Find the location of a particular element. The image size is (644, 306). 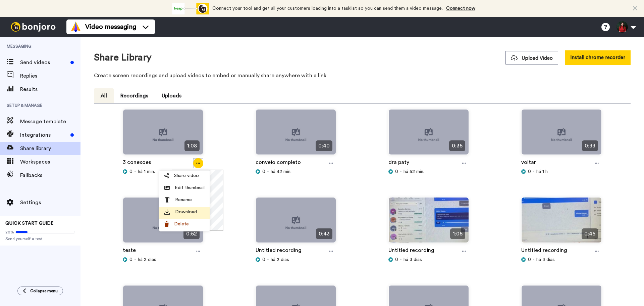

button: Recordings is located at coordinates (134, 96).